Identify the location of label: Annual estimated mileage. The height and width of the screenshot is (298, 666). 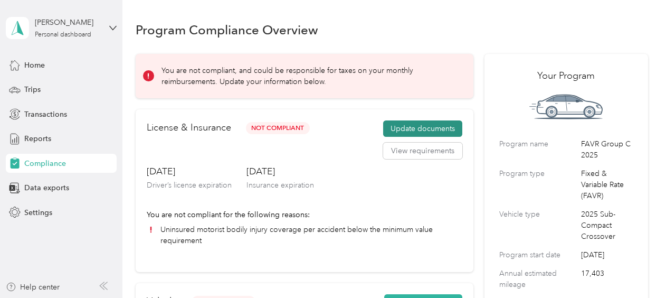
(538, 279).